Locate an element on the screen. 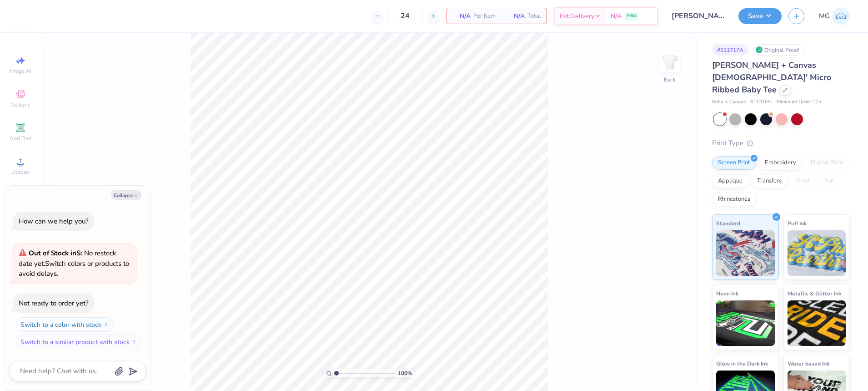 The width and height of the screenshot is (868, 391). span: FREE is located at coordinates (631, 16).